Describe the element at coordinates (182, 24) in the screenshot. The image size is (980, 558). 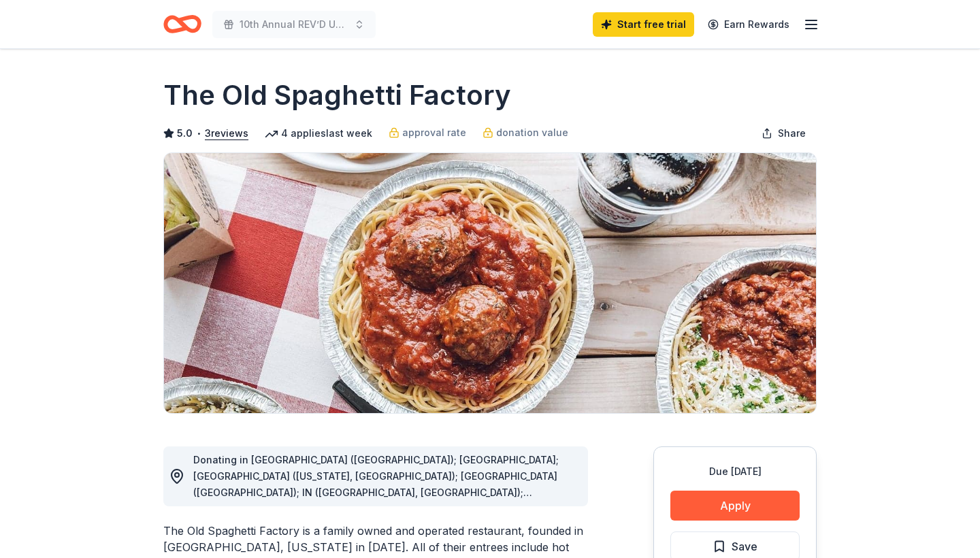
I see `a: Home` at that location.